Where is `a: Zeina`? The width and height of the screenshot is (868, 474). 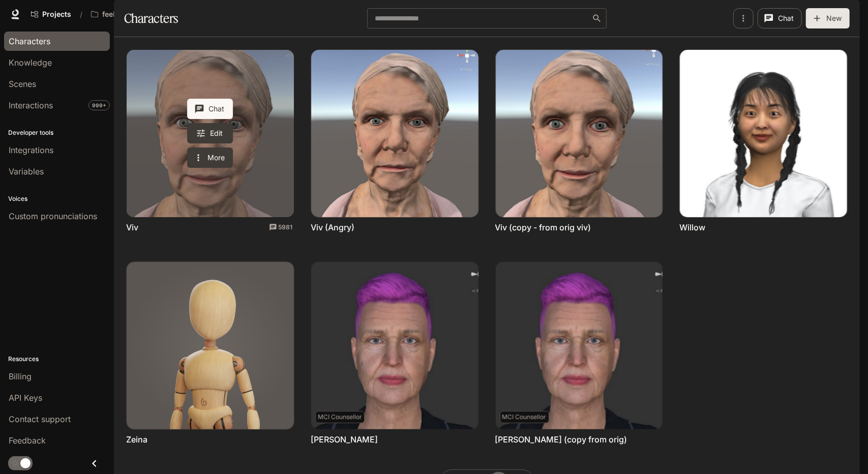
a: Zeina is located at coordinates (137, 439).